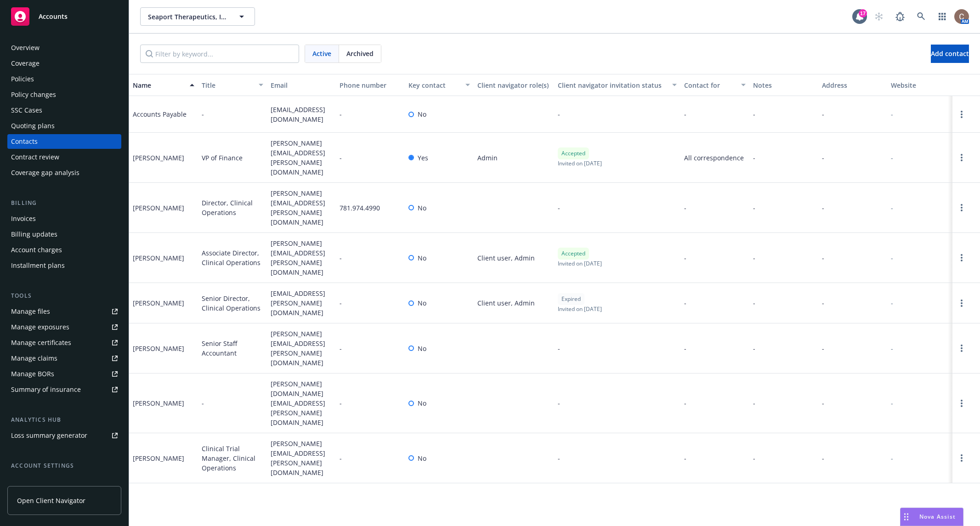  What do you see at coordinates (22, 79) in the screenshot?
I see `div: Policies` at bounding box center [22, 79].